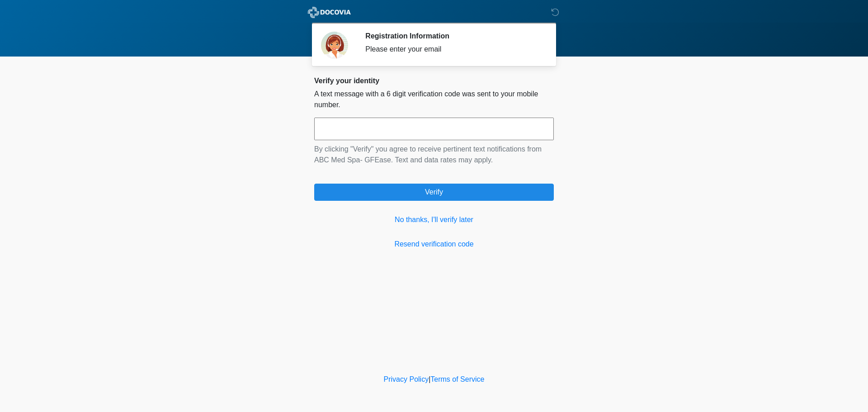  Describe the element at coordinates (434, 80) in the screenshot. I see `h2: Verify your identity` at that location.